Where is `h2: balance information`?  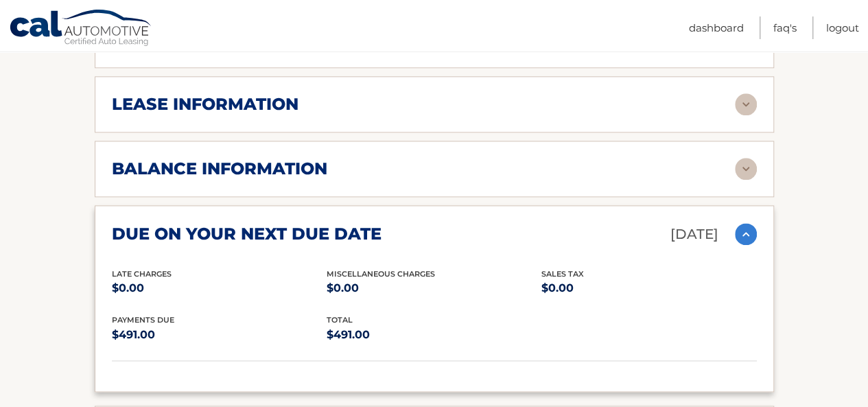 h2: balance information is located at coordinates (219, 169).